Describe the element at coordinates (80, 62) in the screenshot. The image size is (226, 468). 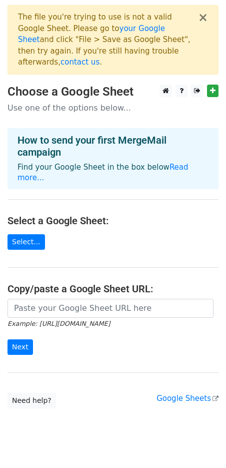
I see `a: contact us` at that location.